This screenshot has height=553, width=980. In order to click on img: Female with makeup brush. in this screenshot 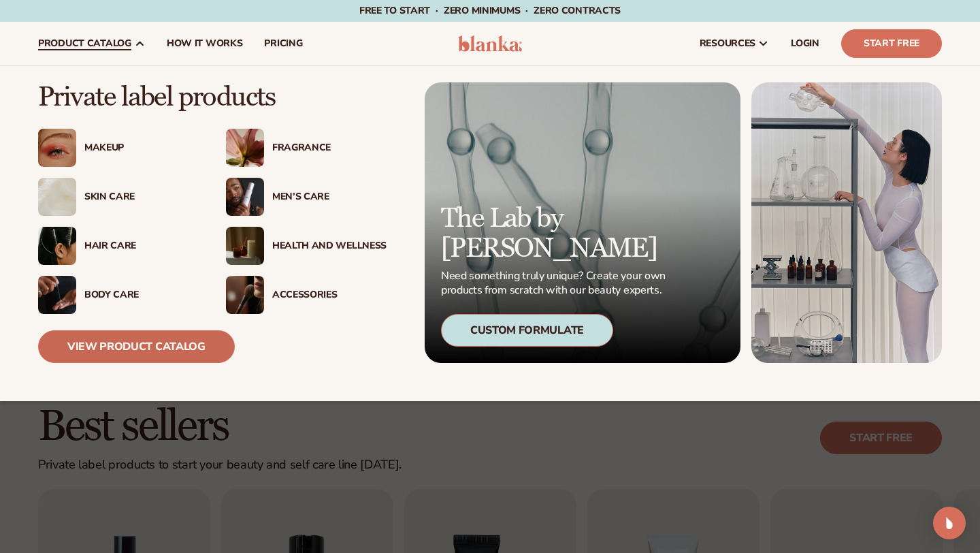, I will do `click(245, 295)`.